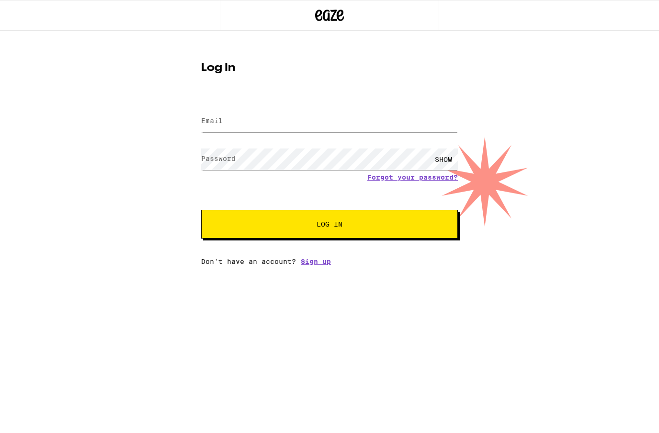 This screenshot has width=659, height=433. I want to click on input: Email, so click(330, 121).